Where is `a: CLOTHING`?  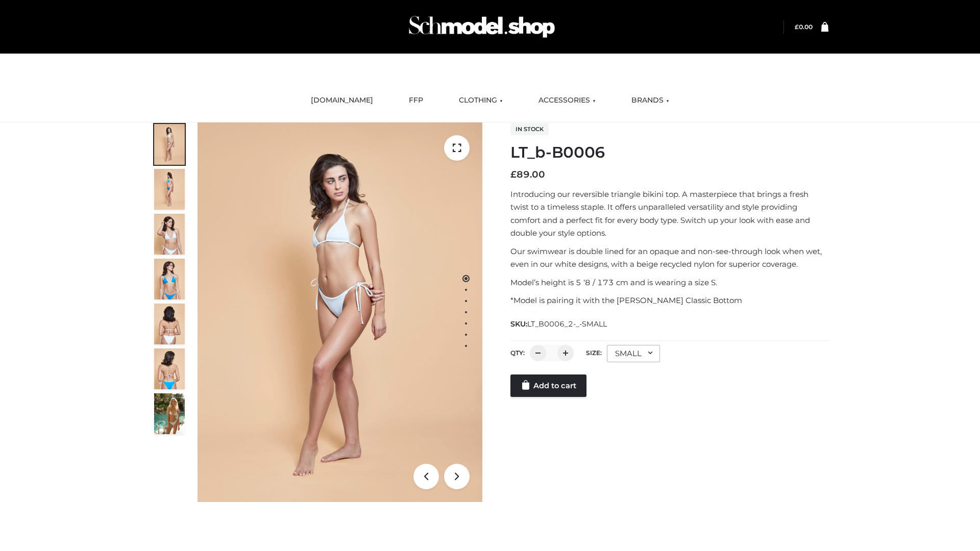
a: CLOTHING is located at coordinates (481, 101).